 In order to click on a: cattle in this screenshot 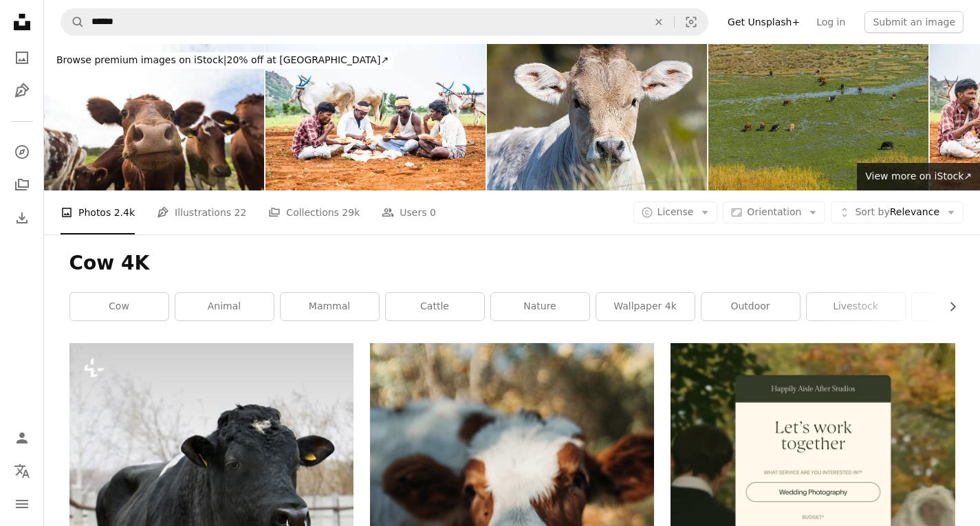, I will do `click(435, 307)`.